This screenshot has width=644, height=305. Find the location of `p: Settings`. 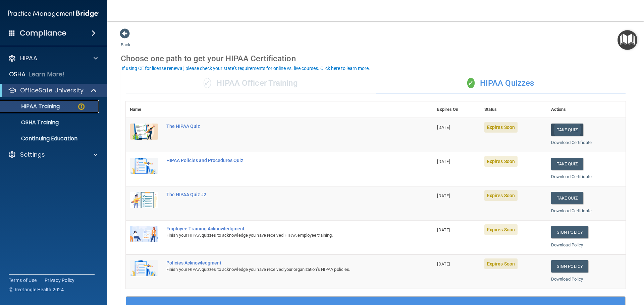

p: Settings is located at coordinates (32, 155).